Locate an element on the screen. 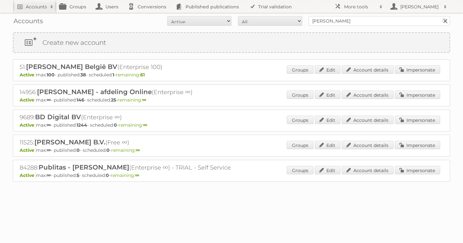 This screenshot has height=243, width=463. h2: Accounts is located at coordinates (36, 7).